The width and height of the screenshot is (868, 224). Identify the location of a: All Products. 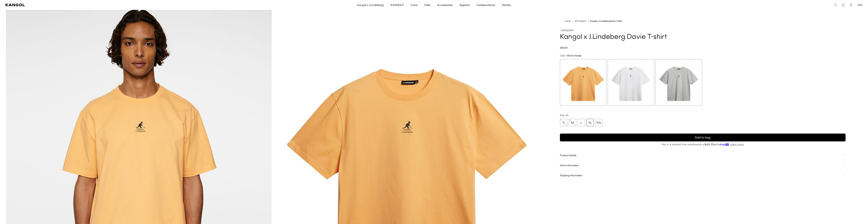
(581, 21).